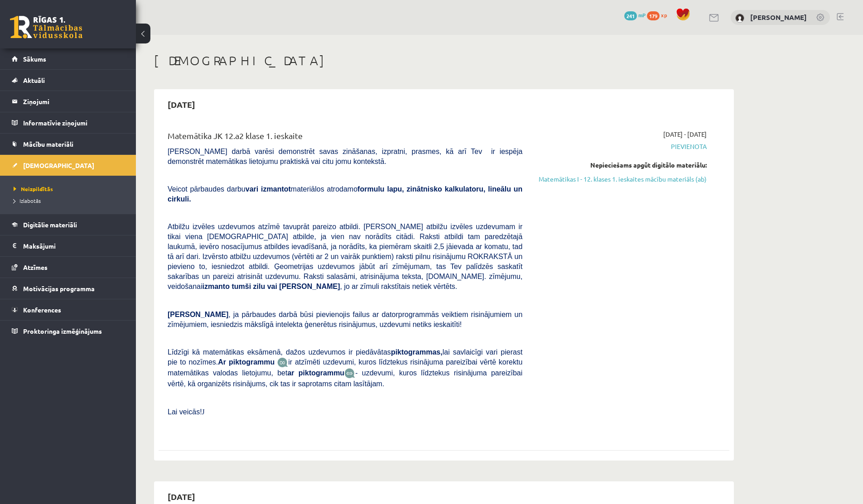 The height and width of the screenshot is (504, 863). I want to click on legend: Ziņojumi, so click(74, 101).